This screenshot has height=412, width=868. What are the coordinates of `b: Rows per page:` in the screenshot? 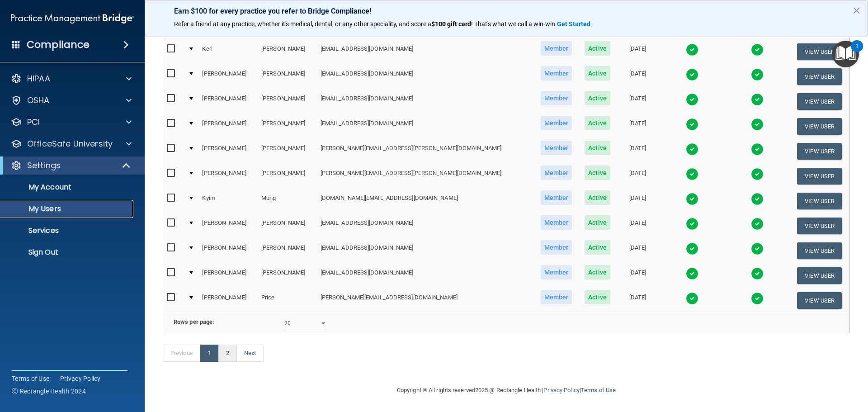 It's located at (194, 322).